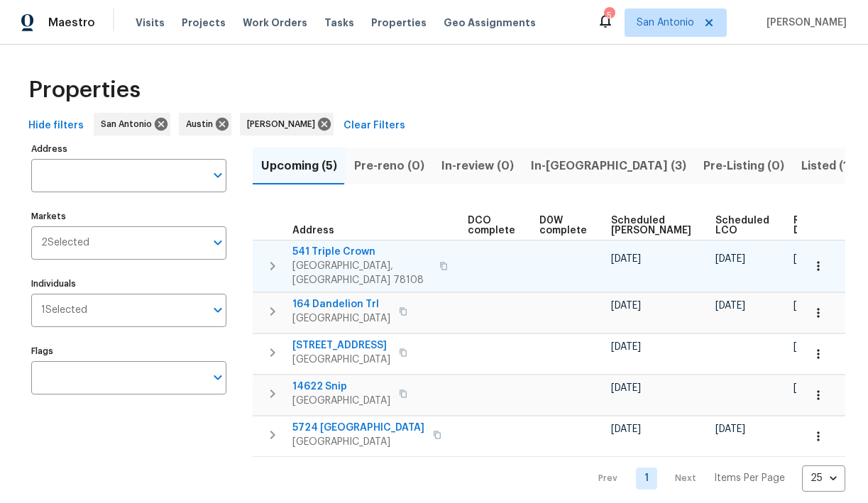  I want to click on span: Listed (18), so click(830, 166).